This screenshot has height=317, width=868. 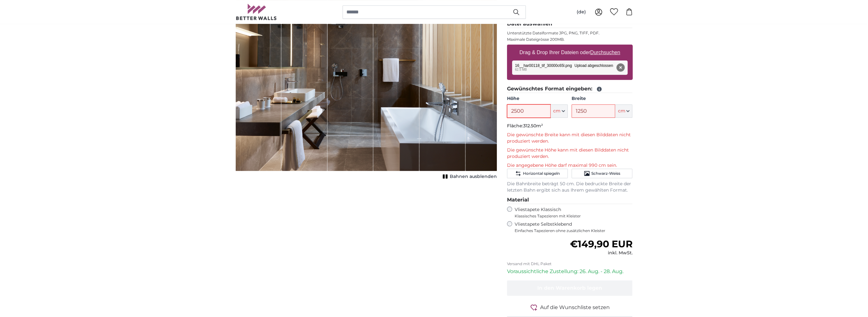 What do you see at coordinates (570, 200) in the screenshot?
I see `legend: Material` at bounding box center [570, 200].